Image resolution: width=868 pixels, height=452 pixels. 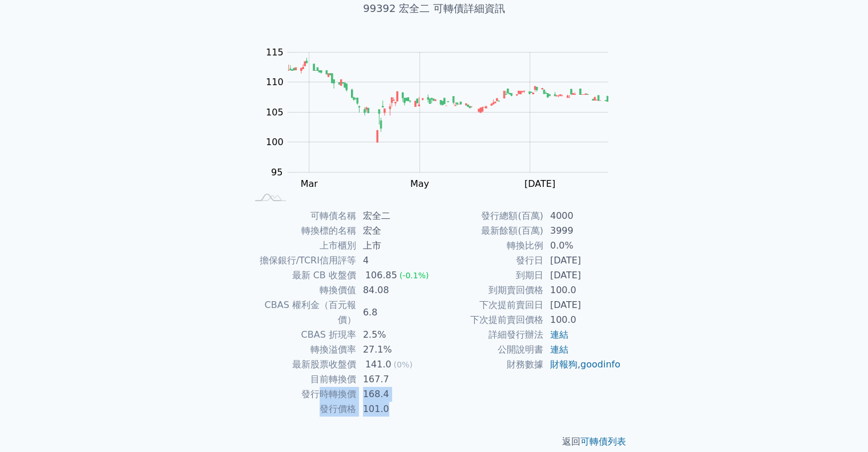 What do you see at coordinates (301, 379) in the screenshot?
I see `td: 目前轉換價` at bounding box center [301, 379].